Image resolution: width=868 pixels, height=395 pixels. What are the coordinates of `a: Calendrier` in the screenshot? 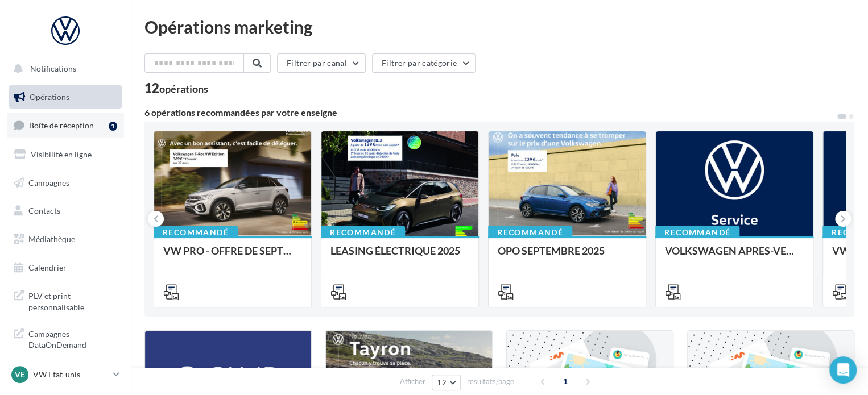 It's located at (66, 268).